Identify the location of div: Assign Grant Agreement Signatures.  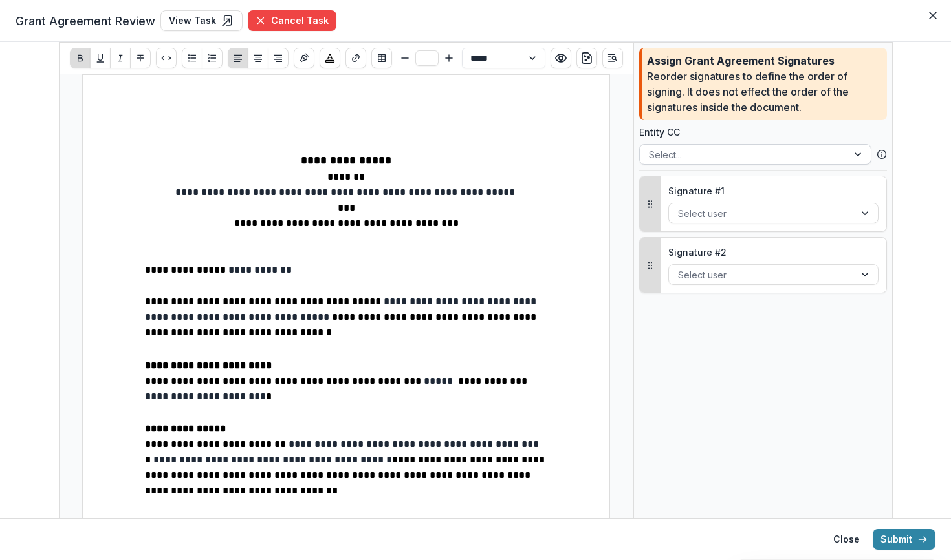
(761, 61).